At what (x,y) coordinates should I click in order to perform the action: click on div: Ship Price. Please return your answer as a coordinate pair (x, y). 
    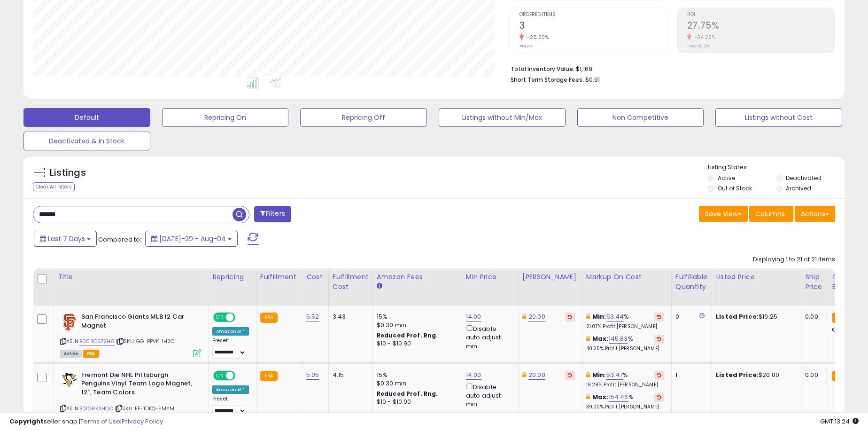
    Looking at the image, I should click on (814, 282).